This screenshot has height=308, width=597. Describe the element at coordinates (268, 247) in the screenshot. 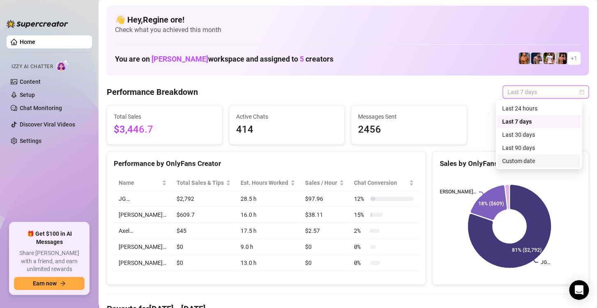

I see `td: 9.0 h` at that location.